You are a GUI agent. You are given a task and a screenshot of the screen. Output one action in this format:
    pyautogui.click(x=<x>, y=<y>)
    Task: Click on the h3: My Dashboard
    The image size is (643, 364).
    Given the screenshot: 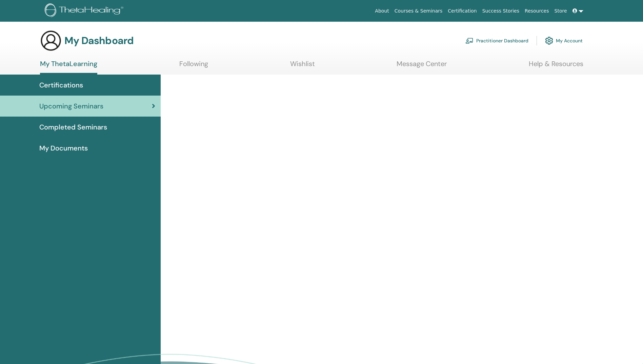 What is the action you would take?
    pyautogui.click(x=99, y=40)
    